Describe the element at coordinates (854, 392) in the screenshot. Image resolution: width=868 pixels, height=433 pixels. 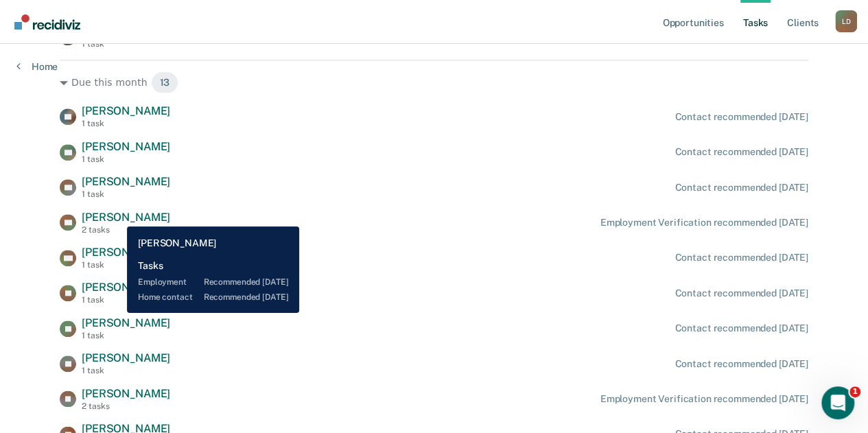
I see `span: 1` at that location.